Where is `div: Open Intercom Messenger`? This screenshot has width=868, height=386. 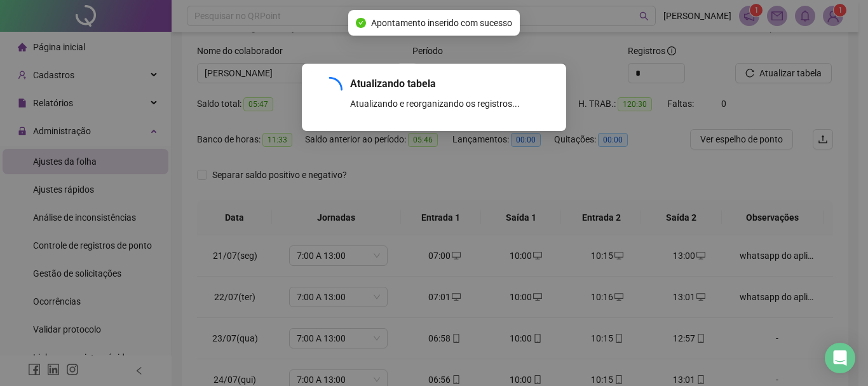 div: Open Intercom Messenger is located at coordinates (840, 358).